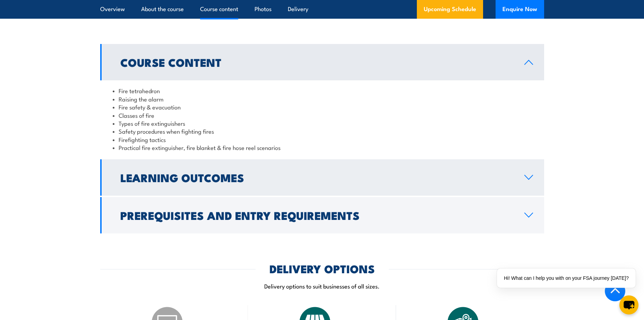 The width and height of the screenshot is (644, 320). I want to click on li: Practical fire extinguisher, fire blanket & fire hose reel scenarios, so click(322, 147).